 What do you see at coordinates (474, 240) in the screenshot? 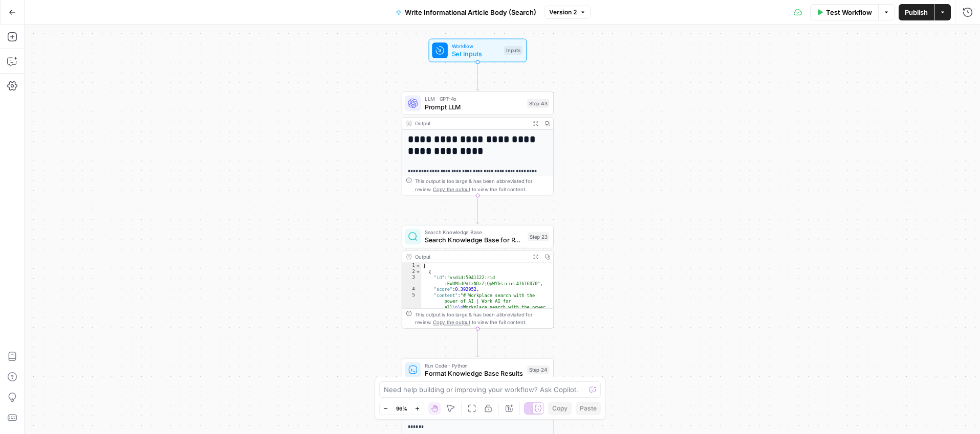
I see `span: Search Knowledge Base for Relevant Content` at bounding box center [474, 240].